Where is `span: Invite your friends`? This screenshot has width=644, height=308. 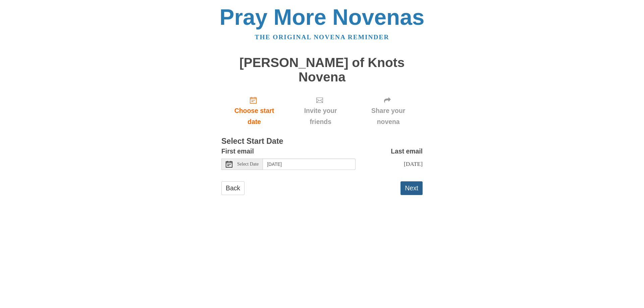 span: Invite your friends is located at coordinates (320, 117).